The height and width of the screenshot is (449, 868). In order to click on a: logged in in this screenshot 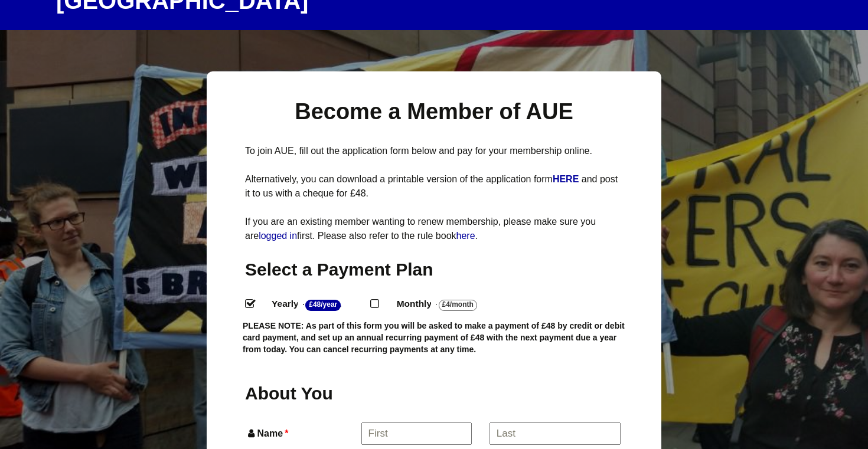, I will do `click(278, 236)`.